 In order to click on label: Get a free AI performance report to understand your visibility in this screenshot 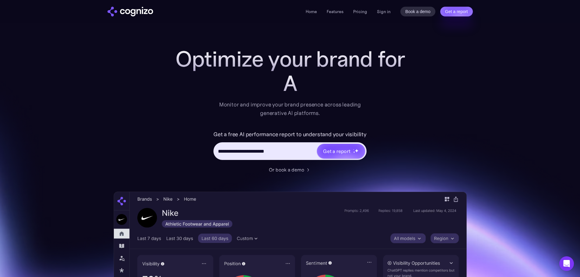, I will do `click(290, 135)`.